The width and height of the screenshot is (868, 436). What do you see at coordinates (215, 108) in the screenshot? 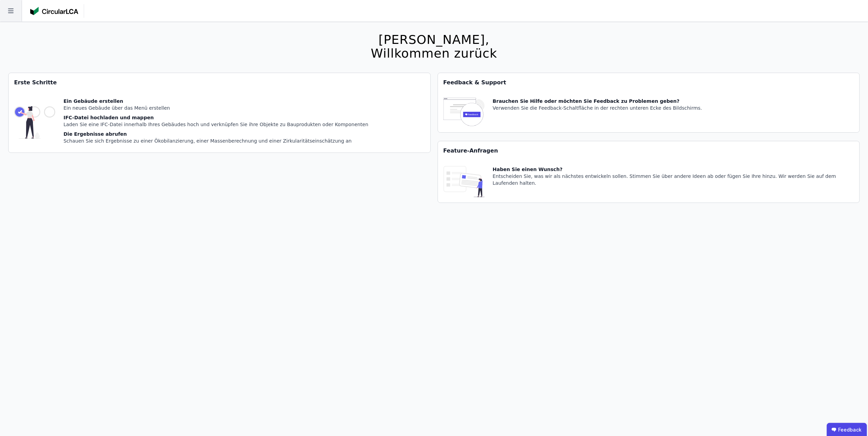
I see `div: Ein neues Gebäude über das Menü erstellen` at bounding box center [215, 108].